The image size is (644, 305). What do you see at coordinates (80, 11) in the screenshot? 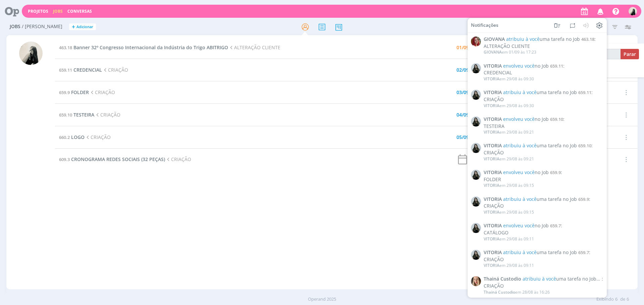
I see `button: Conversas` at bounding box center [80, 11].